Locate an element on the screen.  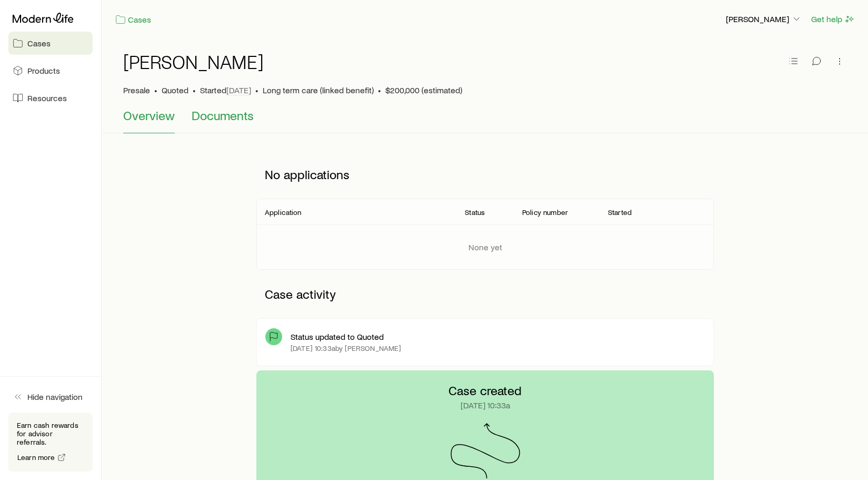
p: Earn cash rewards for advisor referrals. is located at coordinates (51, 434).